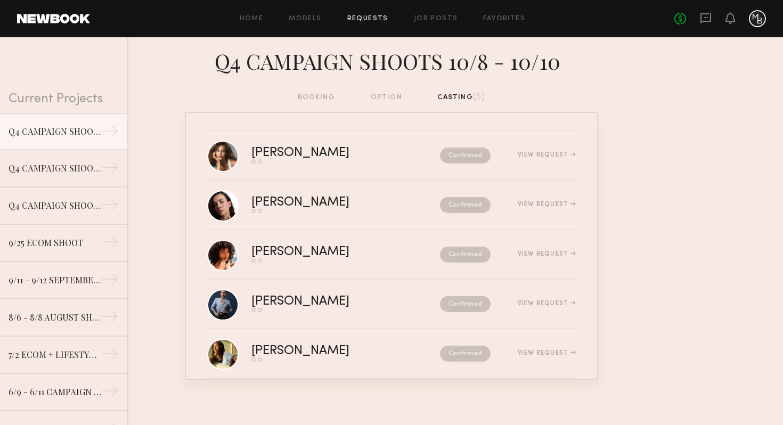 This screenshot has width=783, height=425. I want to click on a: Job Posts, so click(436, 19).